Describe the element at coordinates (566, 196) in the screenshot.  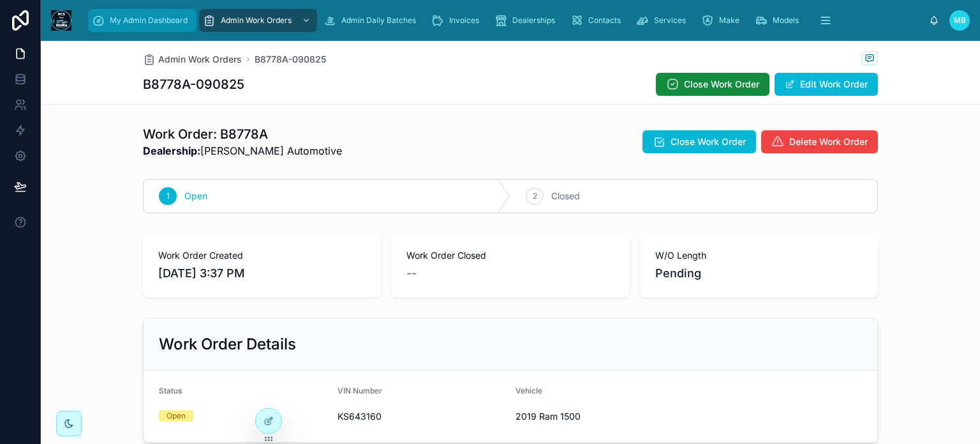
I see `span: Closed` at that location.